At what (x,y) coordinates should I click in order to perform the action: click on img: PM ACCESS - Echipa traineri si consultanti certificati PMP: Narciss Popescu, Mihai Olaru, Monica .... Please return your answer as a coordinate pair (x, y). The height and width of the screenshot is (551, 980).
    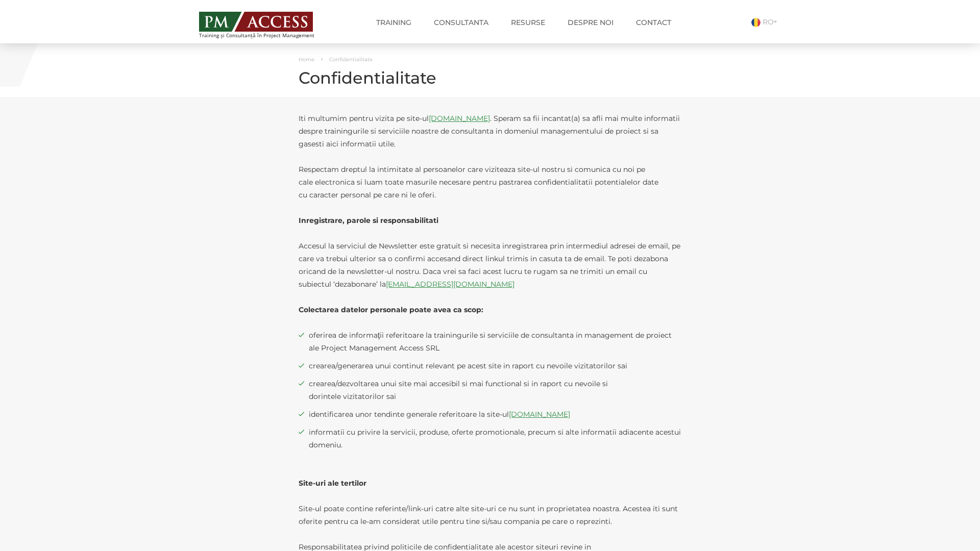
    Looking at the image, I should click on (256, 22).